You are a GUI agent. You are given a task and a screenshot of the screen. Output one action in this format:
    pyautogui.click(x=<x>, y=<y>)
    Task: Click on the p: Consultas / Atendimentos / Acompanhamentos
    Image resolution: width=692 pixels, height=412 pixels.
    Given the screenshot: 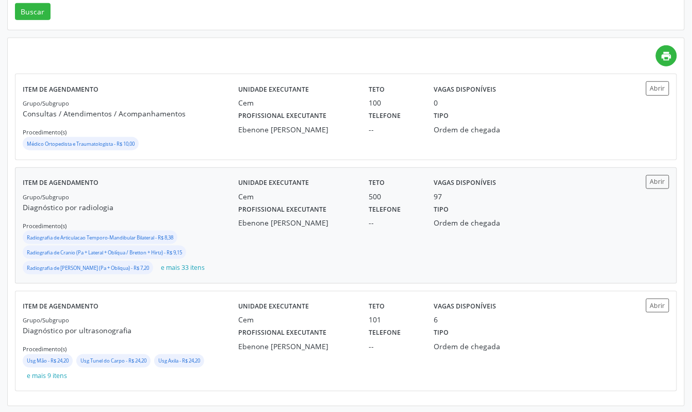 What is the action you would take?
    pyautogui.click(x=130, y=113)
    